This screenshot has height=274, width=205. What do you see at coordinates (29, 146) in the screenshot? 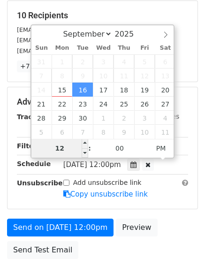
I see `strong: Filters` at bounding box center [29, 146].